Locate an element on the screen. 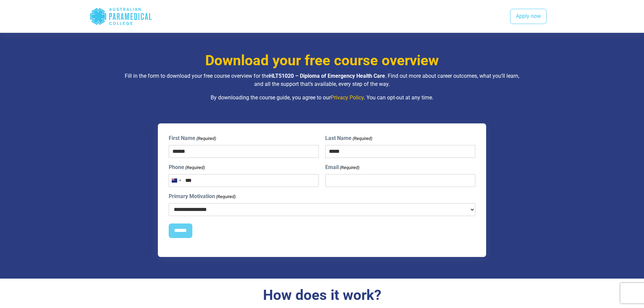  label: Last Name is located at coordinates (348, 138).